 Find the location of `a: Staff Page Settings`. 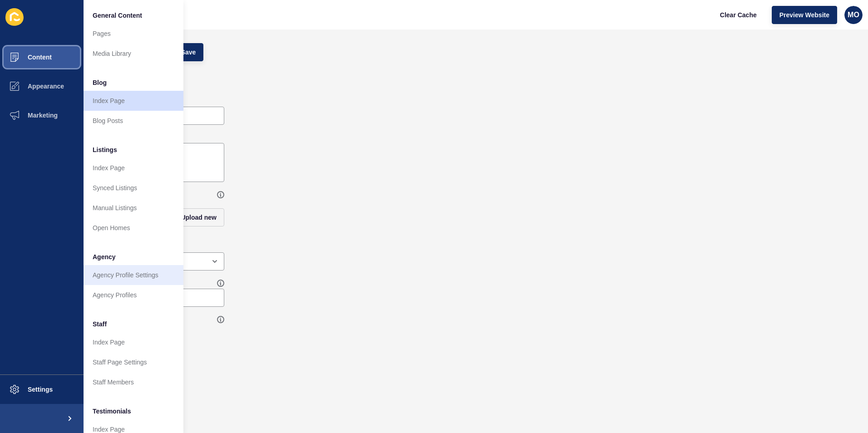

a: Staff Page Settings is located at coordinates (134, 362).